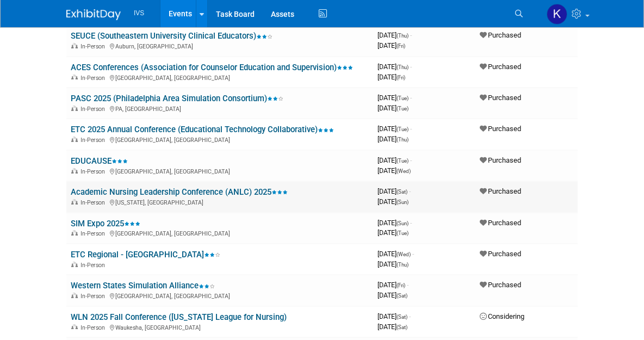 The image size is (644, 340). I want to click on a: PASC 2025 (Philadelphia Area Simulation Consortium), so click(176, 99).